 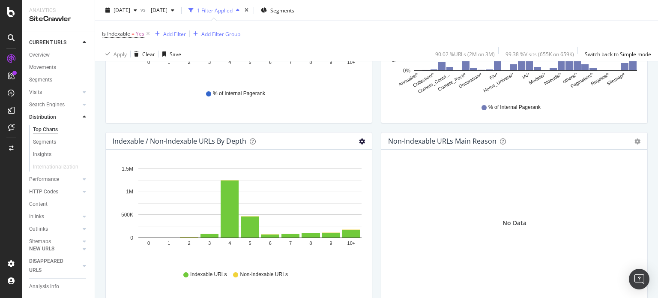 What do you see at coordinates (116, 33) in the screenshot?
I see `span: Is Indexable` at bounding box center [116, 33].